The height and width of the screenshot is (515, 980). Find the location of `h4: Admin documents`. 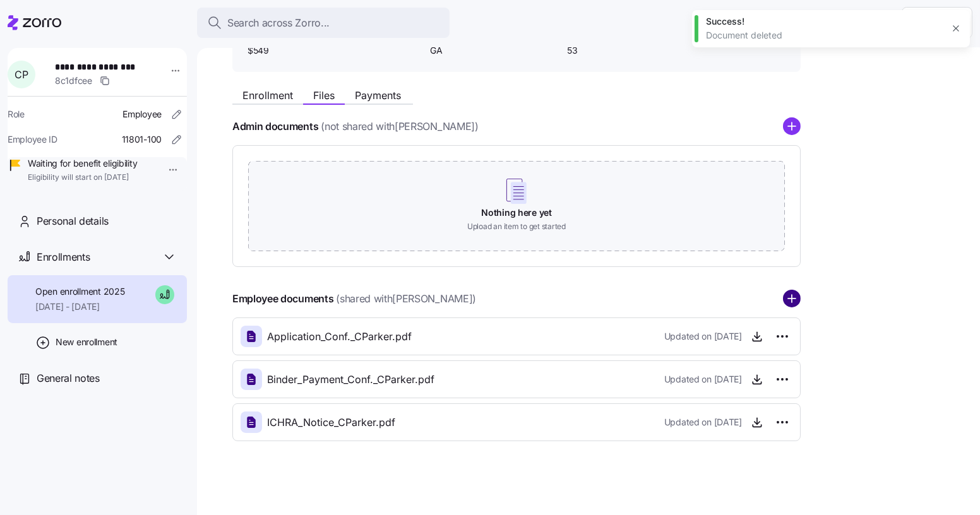

h4: Admin documents is located at coordinates (275, 126).